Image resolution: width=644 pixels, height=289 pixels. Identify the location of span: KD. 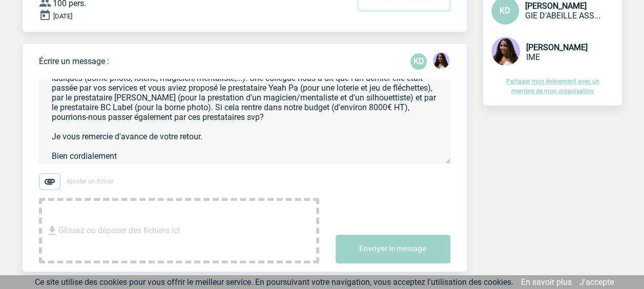
(505, 10).